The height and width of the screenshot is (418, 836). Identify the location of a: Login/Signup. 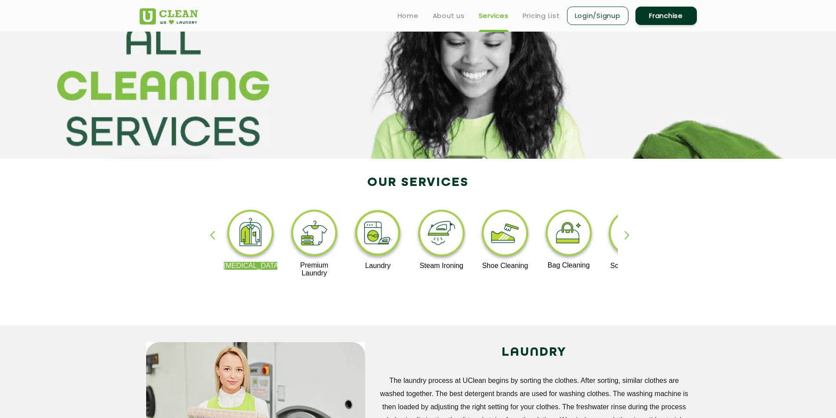
(598, 16).